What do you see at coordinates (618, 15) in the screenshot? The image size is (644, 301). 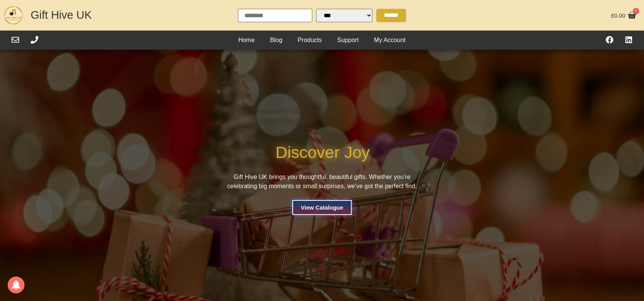 I see `bdi: 0.00` at bounding box center [618, 15].